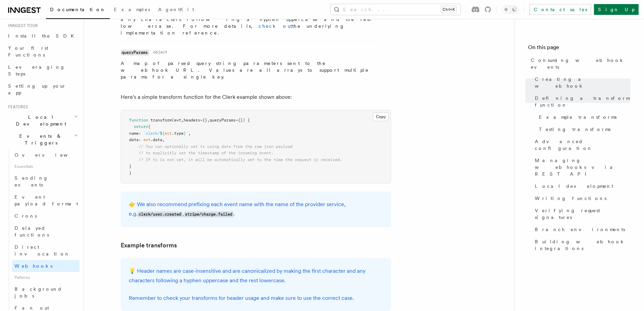 The height and width of the screenshot is (311, 644). Describe the element at coordinates (42, 250) in the screenshot. I see `span: Direct invocation` at that location.